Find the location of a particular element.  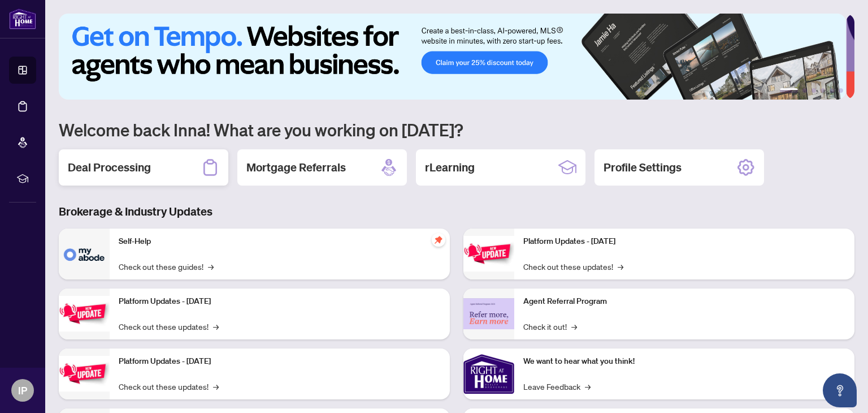

a: Check it out!→ is located at coordinates (550, 326).